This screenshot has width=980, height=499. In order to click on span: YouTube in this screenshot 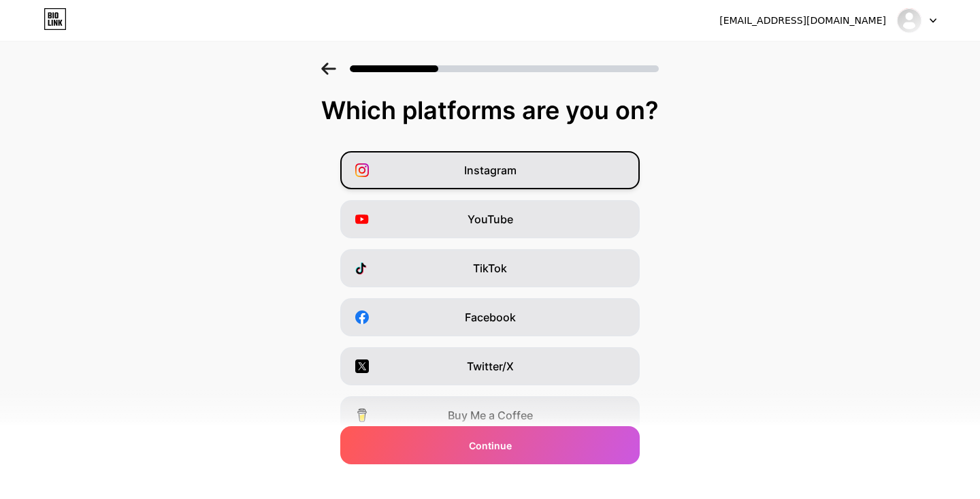, I will do `click(490, 219)`.